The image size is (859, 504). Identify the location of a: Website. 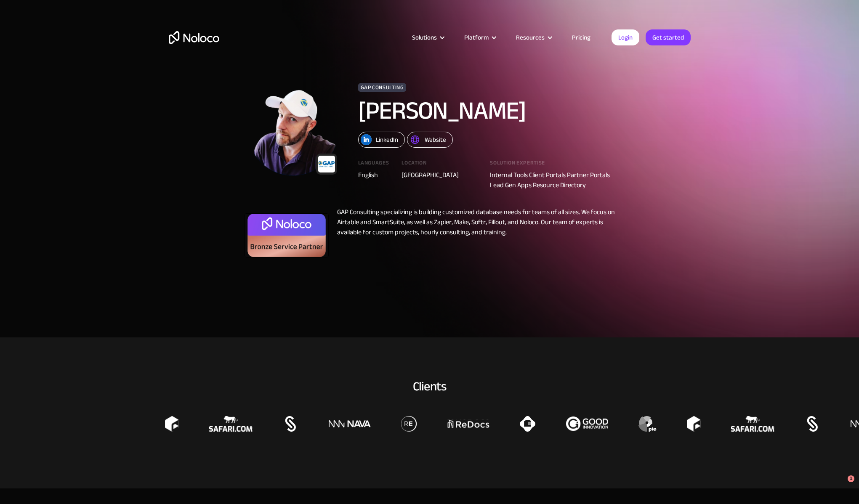
(429, 140).